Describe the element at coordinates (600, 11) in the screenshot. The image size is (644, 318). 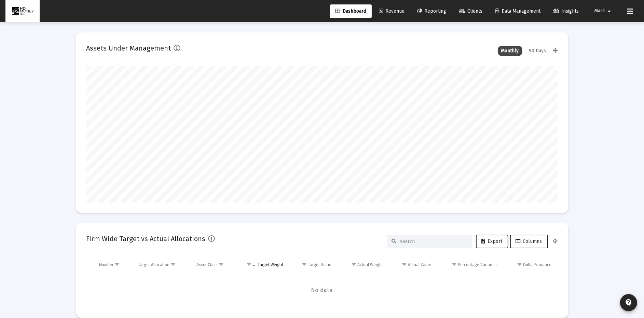
I see `span: Mark` at that location.